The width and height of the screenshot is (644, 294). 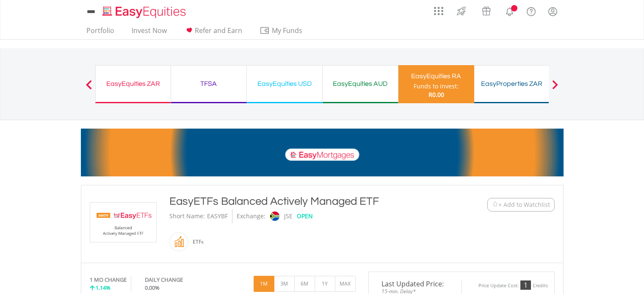 What do you see at coordinates (555, 88) in the screenshot?
I see `button: Next` at bounding box center [555, 88].